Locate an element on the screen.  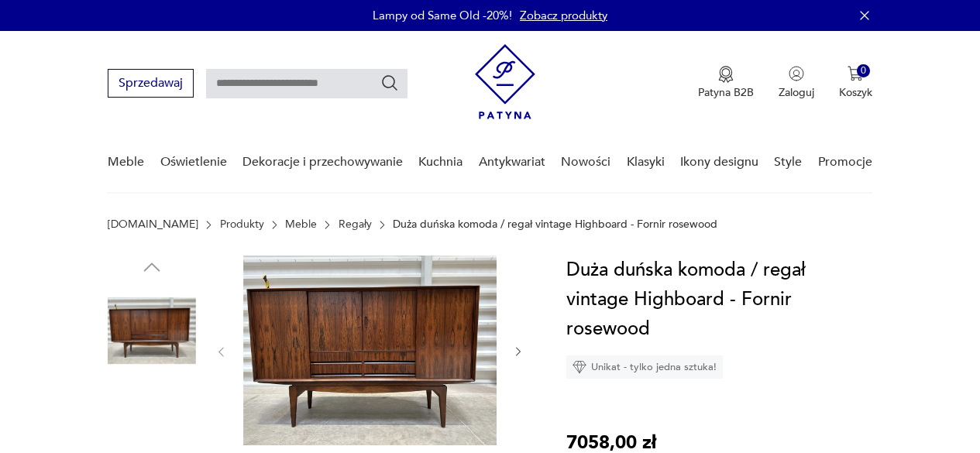
a: Sprzedawaj is located at coordinates (151, 84).